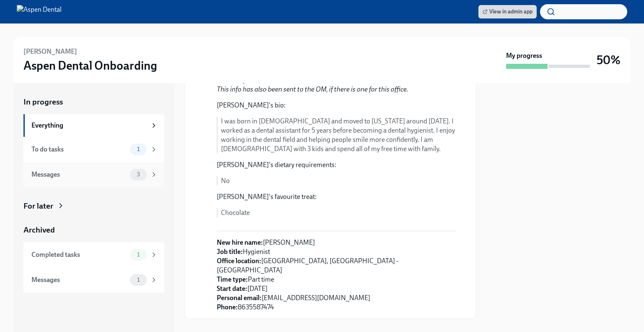  Describe the element at coordinates (524, 56) in the screenshot. I see `strong: My progress` at that location.